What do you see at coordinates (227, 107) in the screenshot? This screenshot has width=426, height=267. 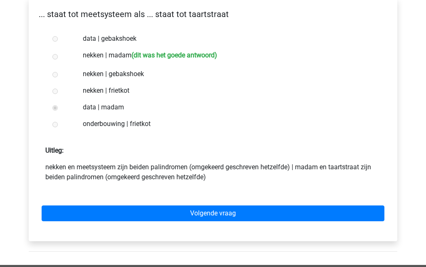 I see `label: data | madam` at bounding box center [227, 107].